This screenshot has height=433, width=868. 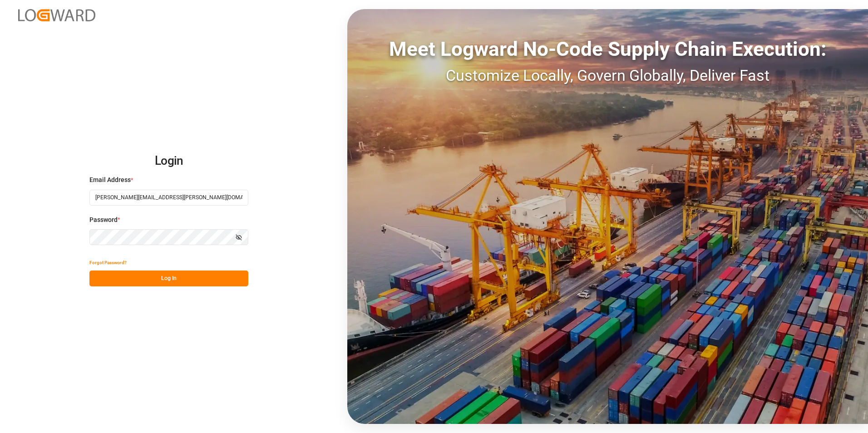 What do you see at coordinates (169, 161) in the screenshot?
I see `h2: Login` at bounding box center [169, 161].